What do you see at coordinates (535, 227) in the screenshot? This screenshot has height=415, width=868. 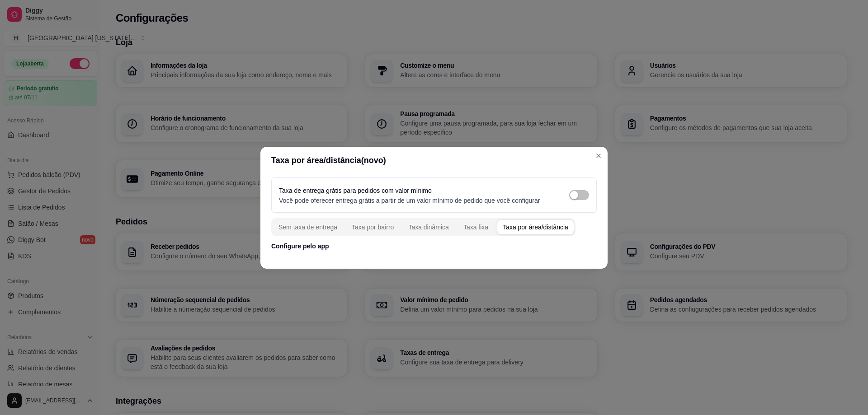 I see `div: Taxa por área/distância` at bounding box center [535, 227].